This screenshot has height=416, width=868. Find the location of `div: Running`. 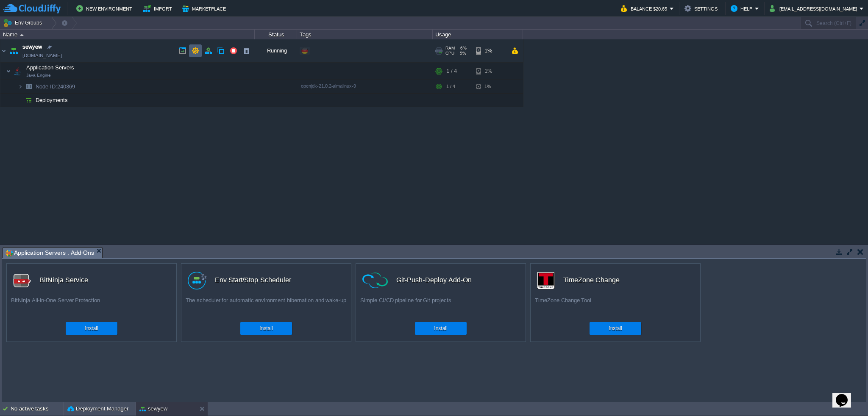

div: Running is located at coordinates (276, 51).